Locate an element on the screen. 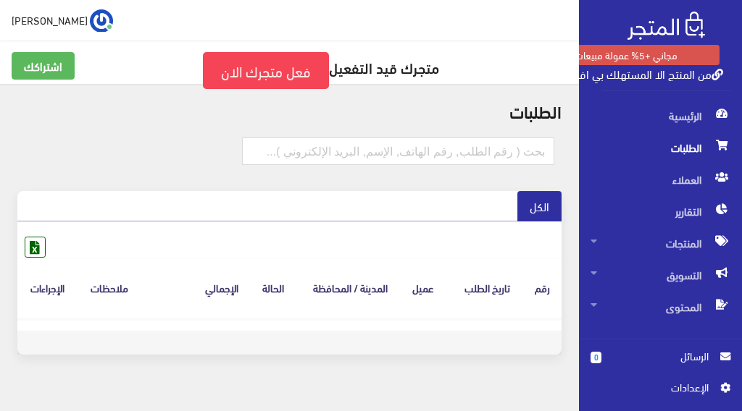  a: فعل متجرك الان is located at coordinates (266, 70).